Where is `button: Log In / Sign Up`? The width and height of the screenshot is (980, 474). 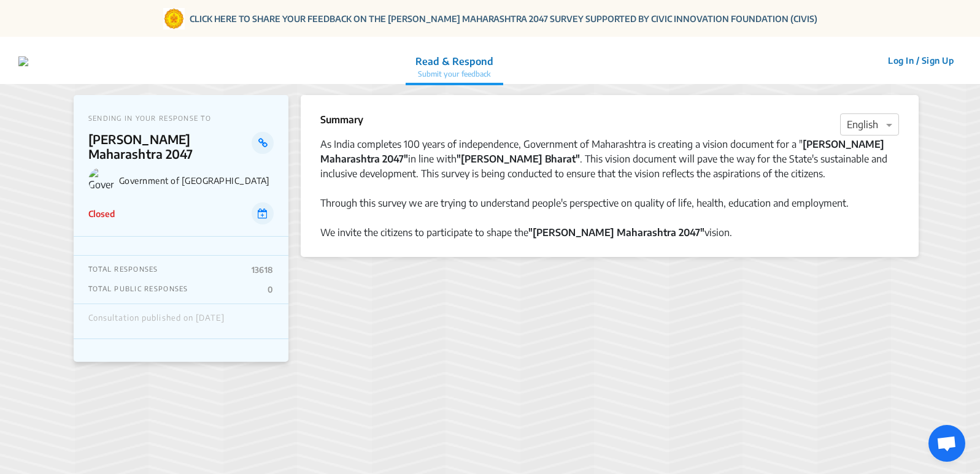 button: Log In / Sign Up is located at coordinates (920, 60).